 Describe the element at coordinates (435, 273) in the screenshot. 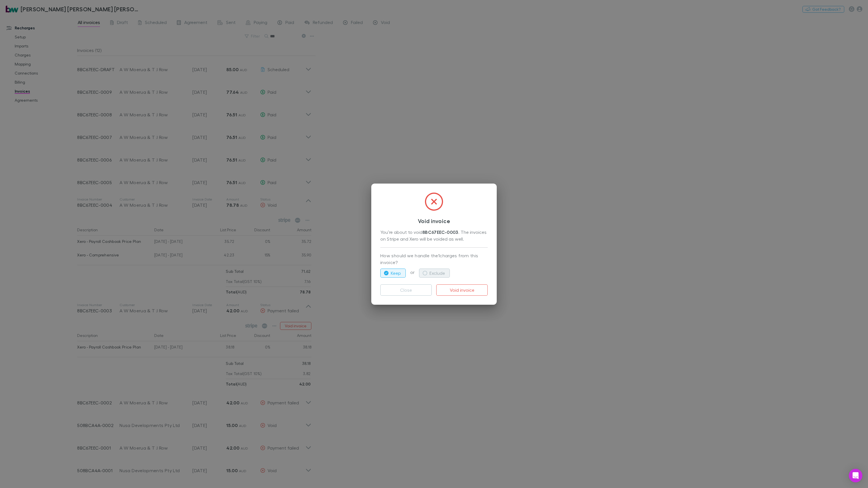

I see `button: Exclude` at that location.